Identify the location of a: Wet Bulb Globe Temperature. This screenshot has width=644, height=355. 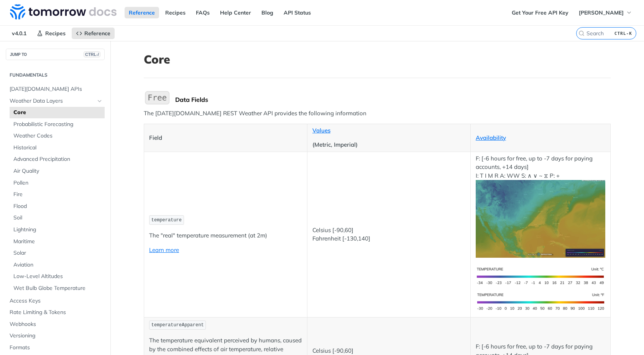
(57, 288).